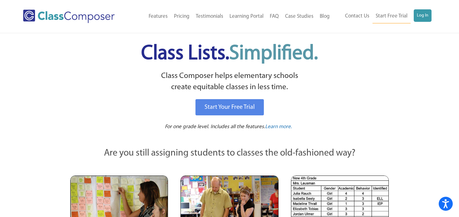  I want to click on a: Testimonials, so click(210, 17).